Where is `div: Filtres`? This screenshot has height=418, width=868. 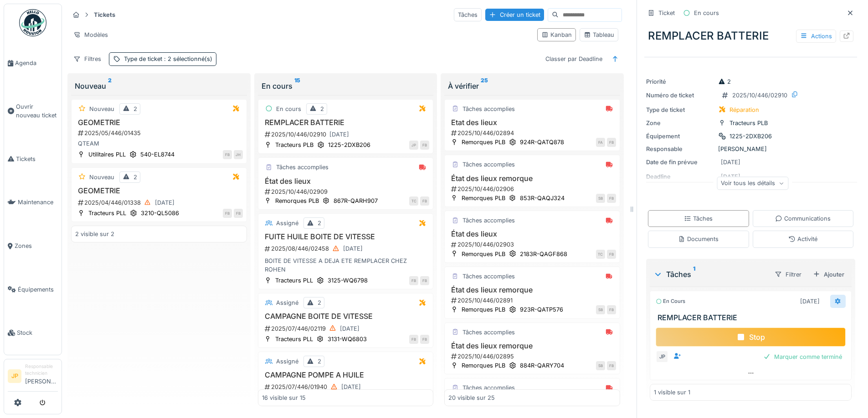
div: Filtres is located at coordinates (87, 58).